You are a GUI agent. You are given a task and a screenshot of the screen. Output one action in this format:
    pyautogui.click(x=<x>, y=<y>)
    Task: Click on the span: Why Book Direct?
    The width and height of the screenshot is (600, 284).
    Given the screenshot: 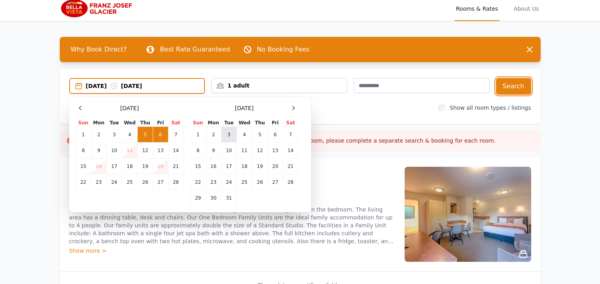 What is the action you would take?
    pyautogui.click(x=99, y=49)
    